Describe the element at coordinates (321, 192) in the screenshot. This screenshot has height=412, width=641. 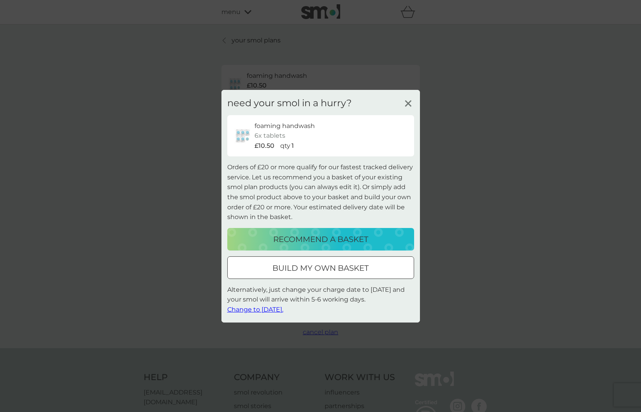
I see `p: Orders of £20 or more qualify for our fastest tracked delivery service. Let us recommend you a ba...` at that location.